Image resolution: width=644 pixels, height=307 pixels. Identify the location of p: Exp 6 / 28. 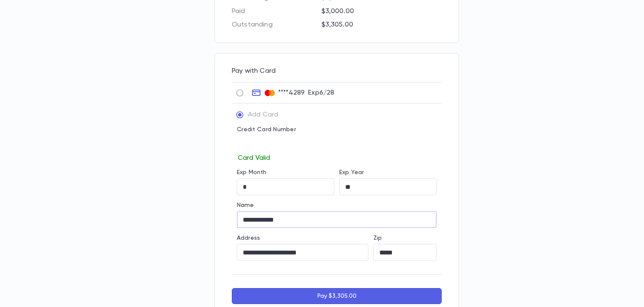
(321, 93).